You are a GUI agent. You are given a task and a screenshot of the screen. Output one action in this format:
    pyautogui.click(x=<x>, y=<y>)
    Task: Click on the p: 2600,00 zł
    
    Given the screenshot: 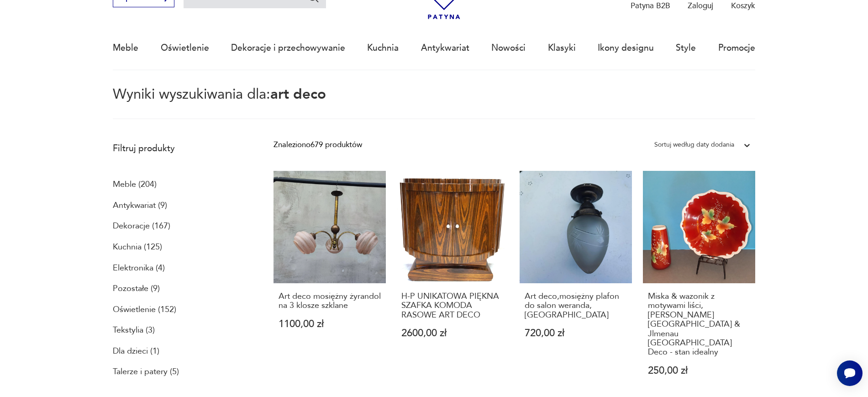 What is the action you would take?
    pyautogui.click(x=452, y=333)
    